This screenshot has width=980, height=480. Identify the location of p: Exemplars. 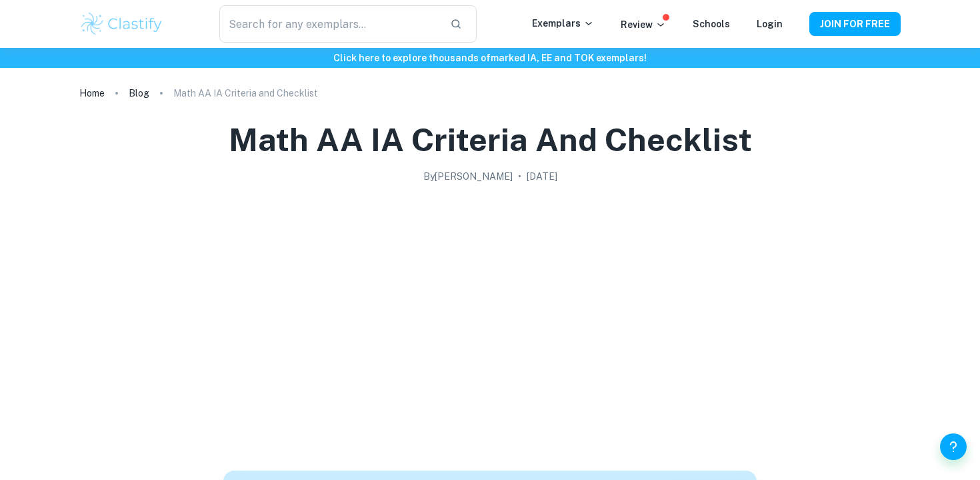
(563, 23).